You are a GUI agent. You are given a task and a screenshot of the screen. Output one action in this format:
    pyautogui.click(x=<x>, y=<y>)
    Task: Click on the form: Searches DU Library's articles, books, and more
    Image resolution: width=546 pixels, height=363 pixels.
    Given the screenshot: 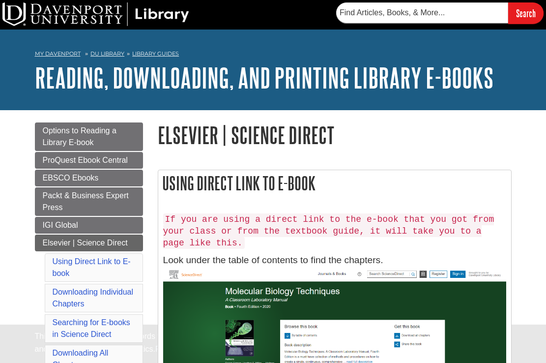 What is the action you would take?
    pyautogui.click(x=440, y=13)
    